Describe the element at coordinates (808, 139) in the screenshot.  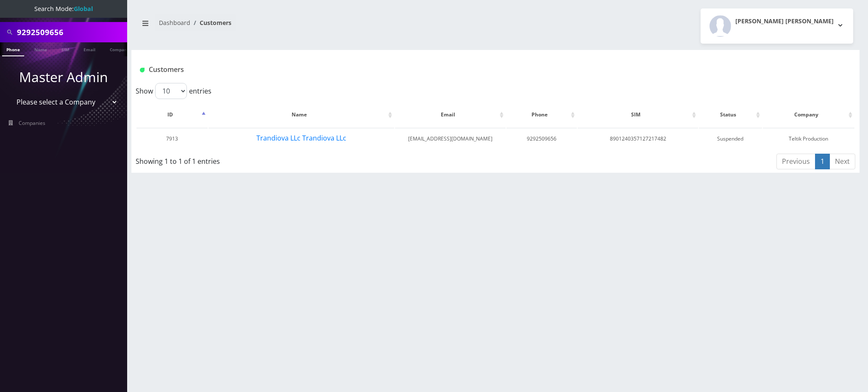
I see `td: Teltik Production` at that location.